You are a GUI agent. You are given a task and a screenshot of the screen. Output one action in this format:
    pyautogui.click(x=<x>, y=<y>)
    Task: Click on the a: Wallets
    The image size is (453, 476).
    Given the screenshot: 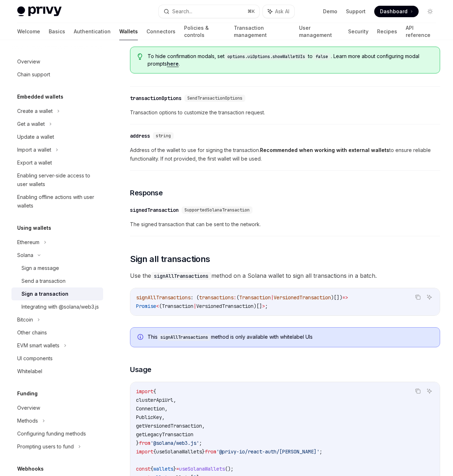 What is the action you would take?
    pyautogui.click(x=129, y=32)
    